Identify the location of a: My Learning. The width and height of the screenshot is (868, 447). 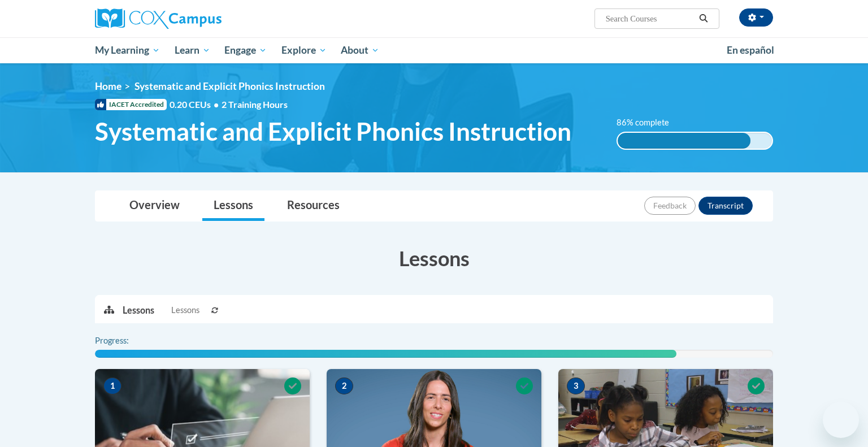
(128, 50).